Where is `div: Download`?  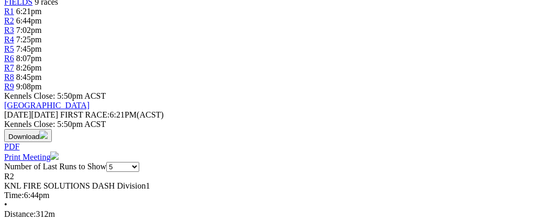
div: Download is located at coordinates (264, 147).